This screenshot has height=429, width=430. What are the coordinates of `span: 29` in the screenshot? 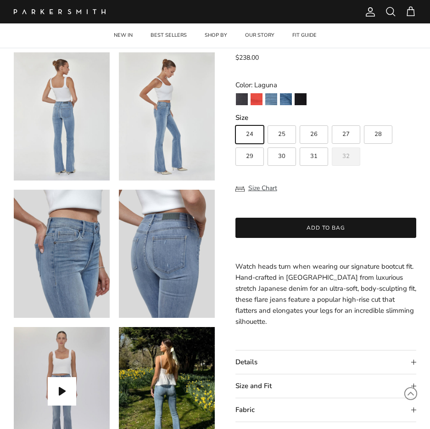 It's located at (250, 157).